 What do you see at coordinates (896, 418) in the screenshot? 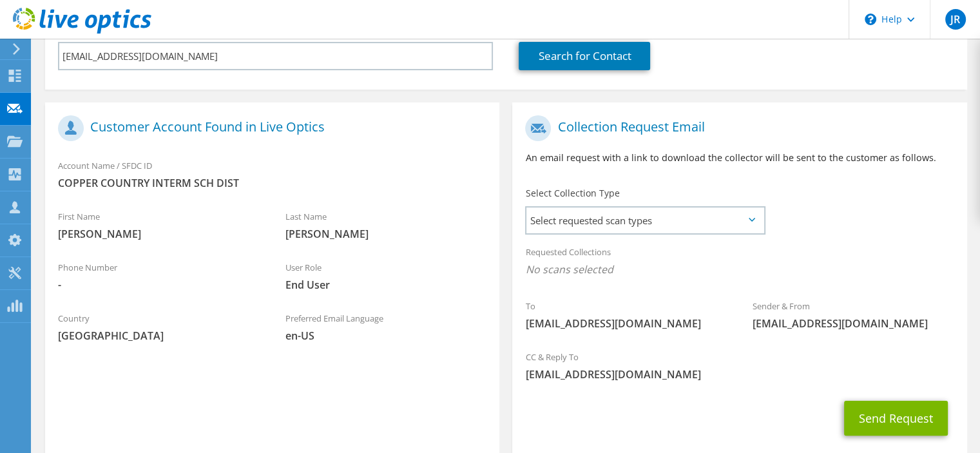
I see `button: Send Request` at bounding box center [896, 418].